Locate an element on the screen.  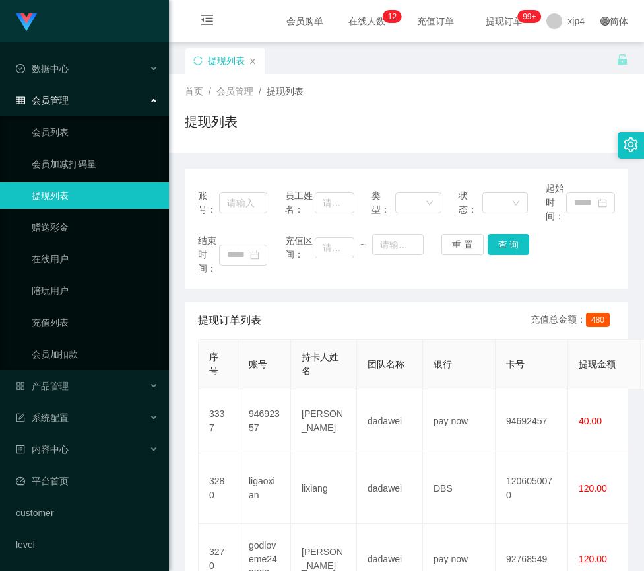
i: 图标: menu-fold is located at coordinates (207, 22).